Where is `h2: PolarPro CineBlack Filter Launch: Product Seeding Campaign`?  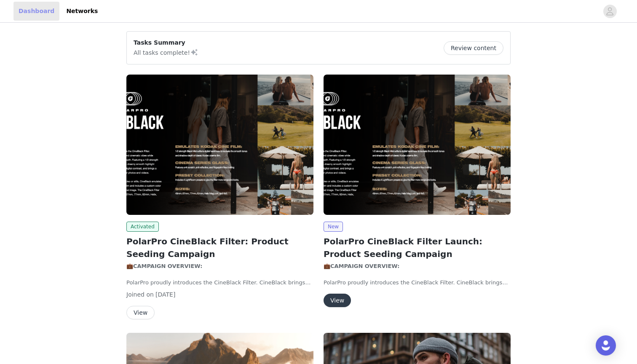 h2: PolarPro CineBlack Filter Launch: Product Seeding Campaign is located at coordinates (417, 248).